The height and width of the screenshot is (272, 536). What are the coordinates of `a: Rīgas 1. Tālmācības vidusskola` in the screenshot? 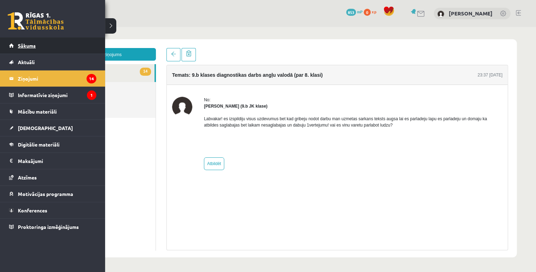 It's located at (36, 21).